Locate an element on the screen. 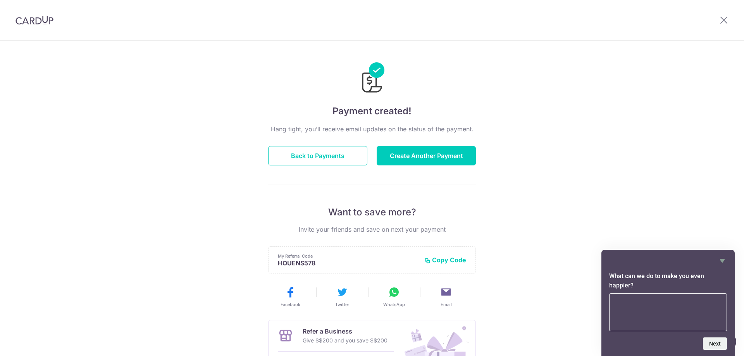 This screenshot has width=744, height=356. button: Twitter is located at coordinates (342, 297).